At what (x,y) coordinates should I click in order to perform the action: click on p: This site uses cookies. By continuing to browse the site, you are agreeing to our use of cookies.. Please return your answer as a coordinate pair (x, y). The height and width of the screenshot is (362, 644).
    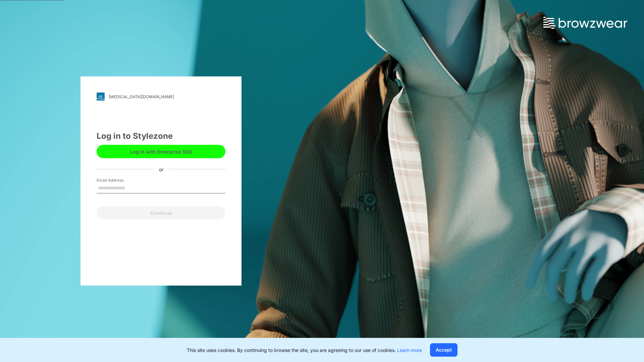
    Looking at the image, I should click on (304, 350).